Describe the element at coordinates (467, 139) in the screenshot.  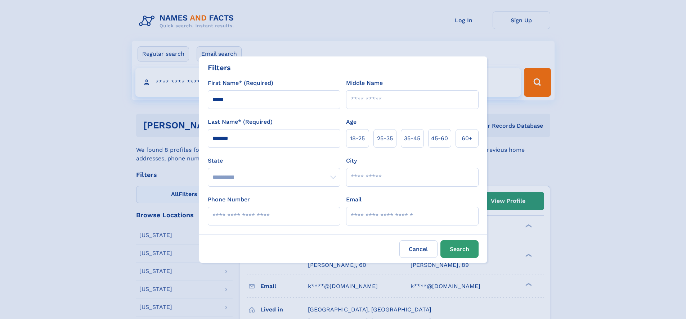
I see `span: 60+` at that location.